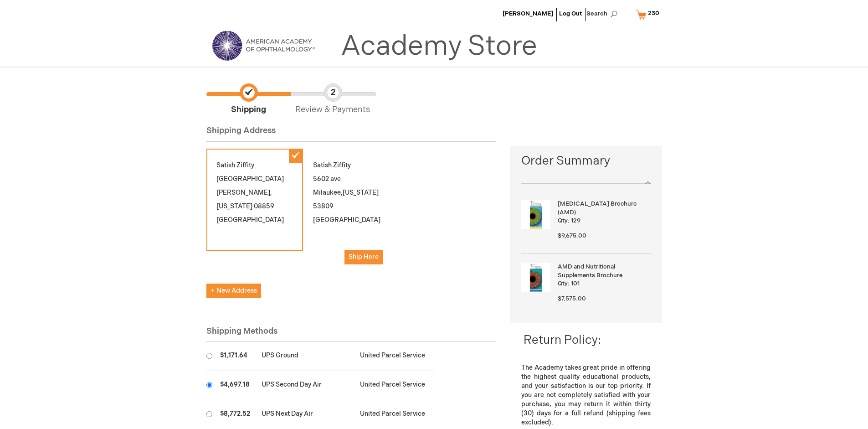 The width and height of the screenshot is (868, 429). What do you see at coordinates (351, 333) in the screenshot?
I see `div: Shipping Methods` at bounding box center [351, 333].